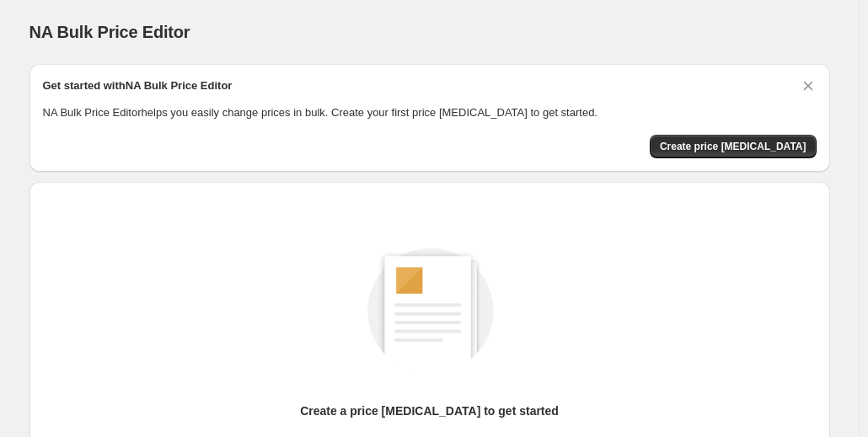 The width and height of the screenshot is (868, 437). Describe the element at coordinates (110, 32) in the screenshot. I see `span: NA Bulk Price Editor` at that location.